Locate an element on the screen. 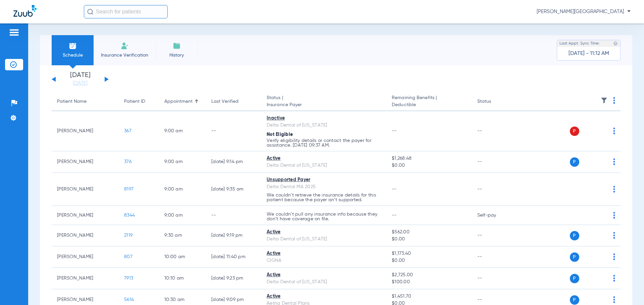  input: Search for patients is located at coordinates (126, 12).